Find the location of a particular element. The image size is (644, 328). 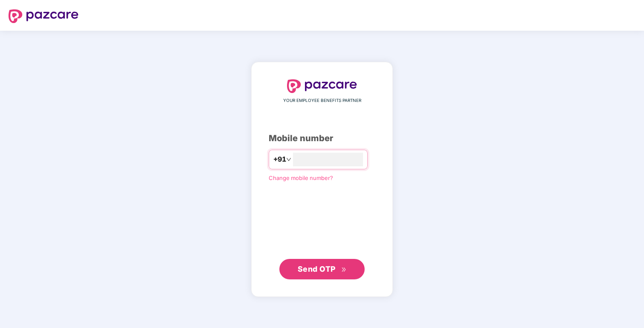

div: Mobile number is located at coordinates (322, 139).